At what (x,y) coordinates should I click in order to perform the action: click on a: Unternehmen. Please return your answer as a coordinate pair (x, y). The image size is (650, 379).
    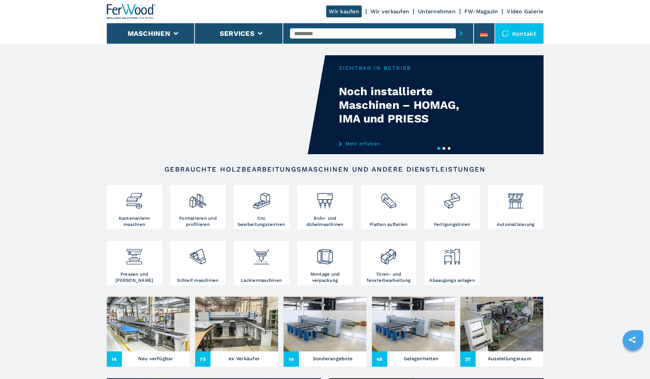
    Looking at the image, I should click on (437, 11).